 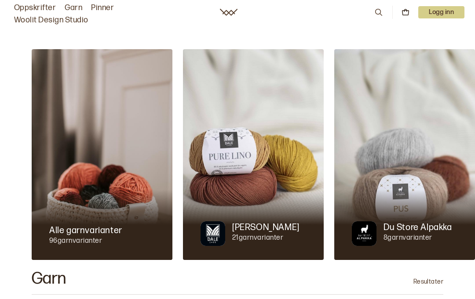 I want to click on img: Du Store Alpakka, so click(x=405, y=155).